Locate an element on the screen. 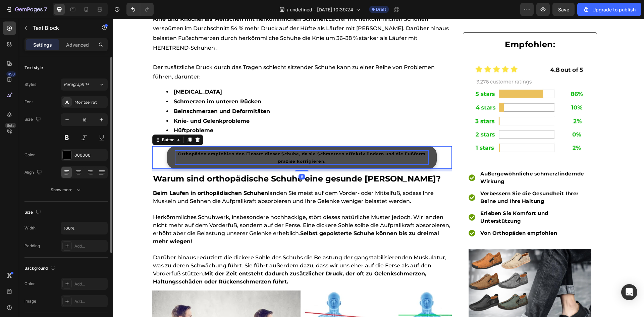  input: Auto is located at coordinates (84, 228).